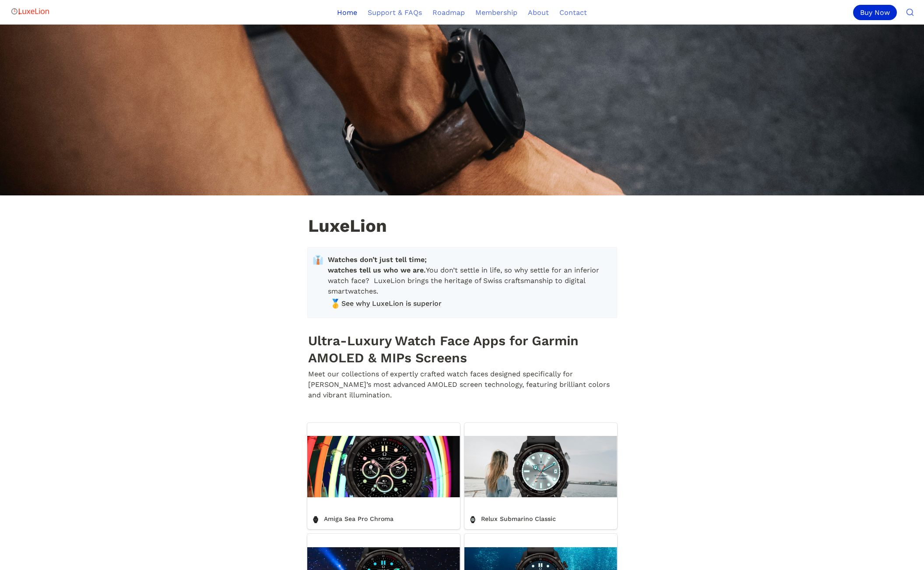  I want to click on a: Buy Now, so click(877, 12).